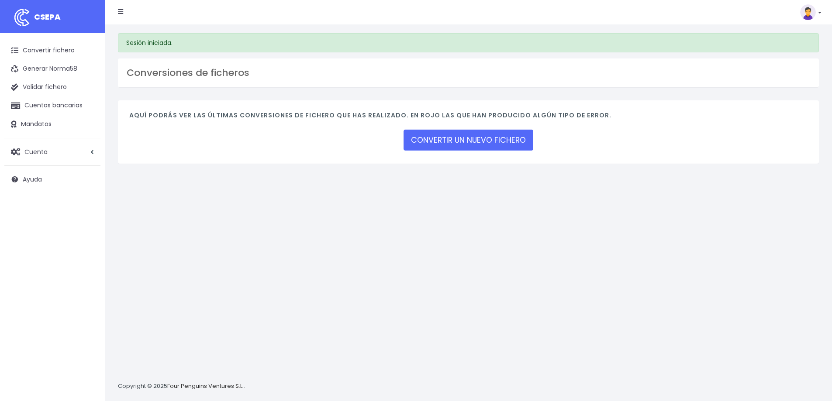 This screenshot has width=832, height=401. I want to click on h4: Aquí podrás ver las últimas conversiones de fichero que has realizado. En rojo las que han produc..., so click(468, 117).